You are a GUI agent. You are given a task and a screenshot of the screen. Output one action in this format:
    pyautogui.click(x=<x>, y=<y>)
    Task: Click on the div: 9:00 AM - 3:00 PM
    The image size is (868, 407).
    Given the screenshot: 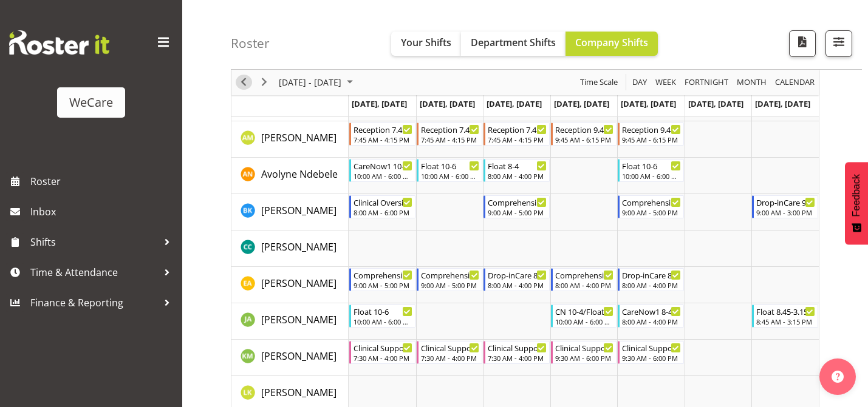 What is the action you would take?
    pyautogui.click(x=785, y=212)
    